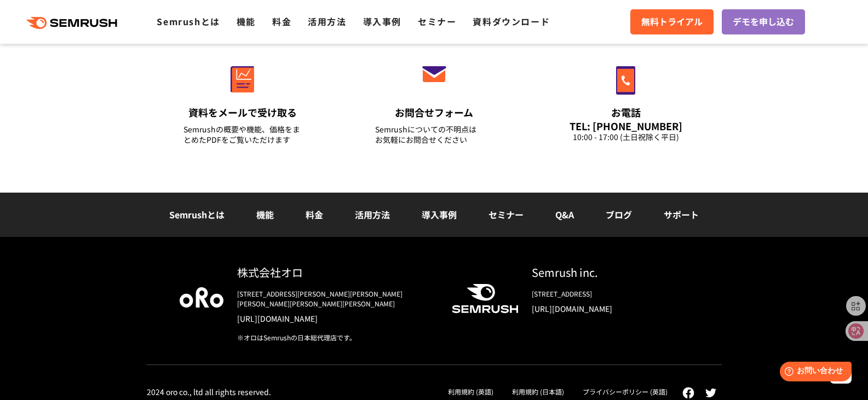 This screenshot has height=400, width=868. Describe the element at coordinates (435, 101) in the screenshot. I see `a: お問合せフォーム Semrushについての不明点はお気軽にお問合せください` at that location.